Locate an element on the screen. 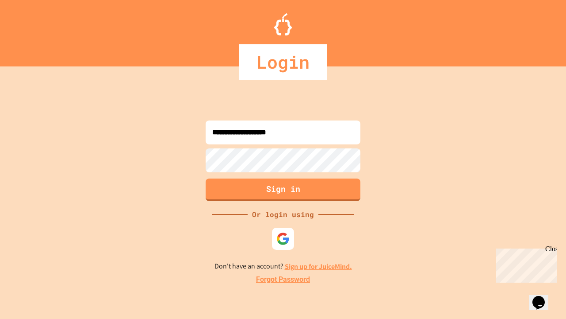  div: Chat with us now!Close is located at coordinates (32, 30).